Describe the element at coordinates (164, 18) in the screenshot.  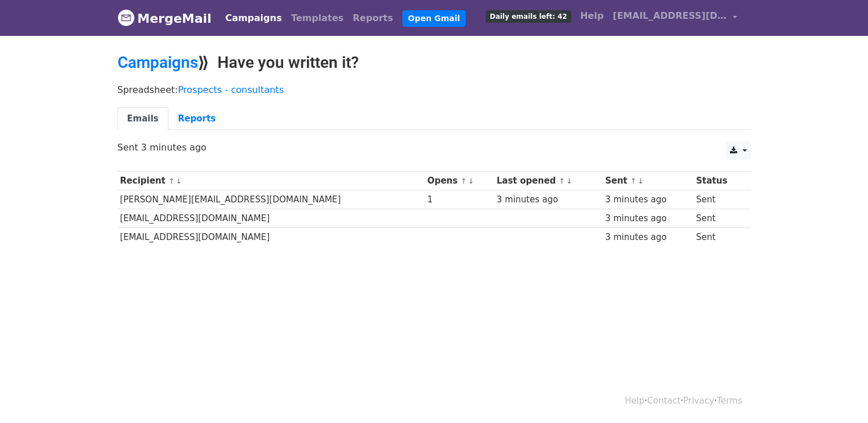
I see `a: MergeMail` at that location.